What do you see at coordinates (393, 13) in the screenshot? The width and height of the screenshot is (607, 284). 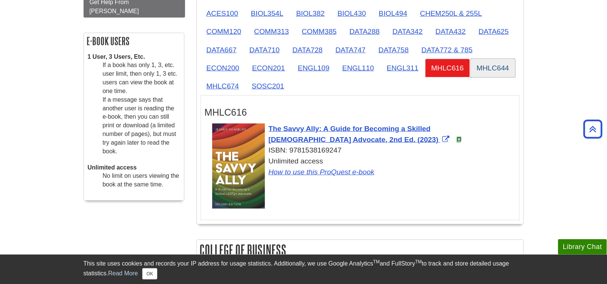 I see `a: BIOL494` at bounding box center [393, 13].